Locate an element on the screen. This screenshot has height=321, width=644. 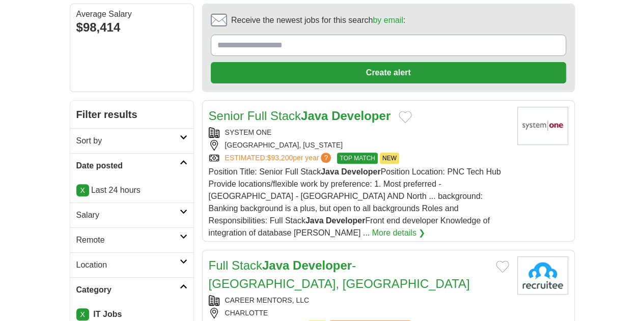
img: Company logo is located at coordinates (542, 275).